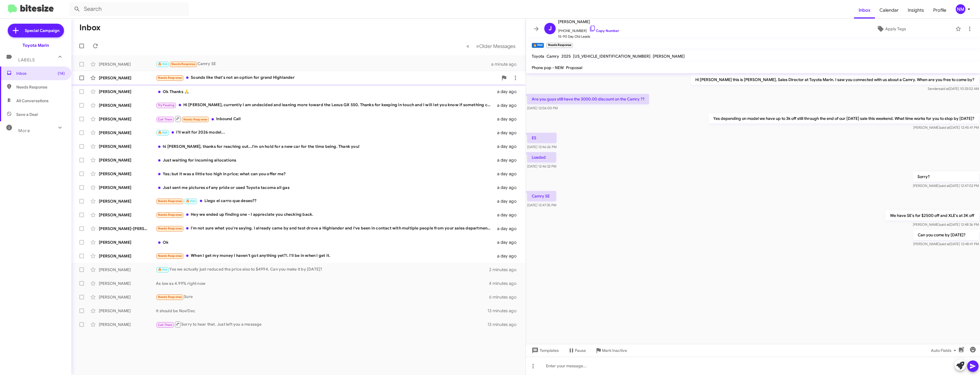  Describe the element at coordinates (580, 351) in the screenshot. I see `span: Pause` at that location.